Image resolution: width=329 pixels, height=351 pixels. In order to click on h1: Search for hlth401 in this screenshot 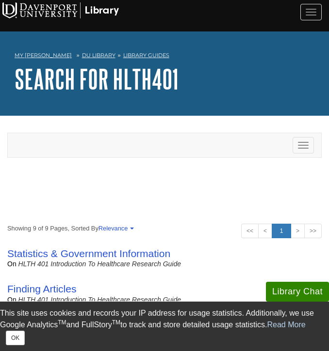, I will do `click(164, 79)`.